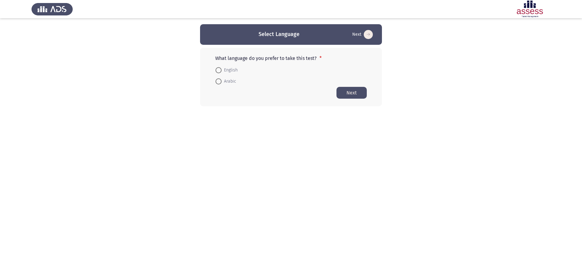  What do you see at coordinates (229, 70) in the screenshot?
I see `span: English` at bounding box center [229, 70].